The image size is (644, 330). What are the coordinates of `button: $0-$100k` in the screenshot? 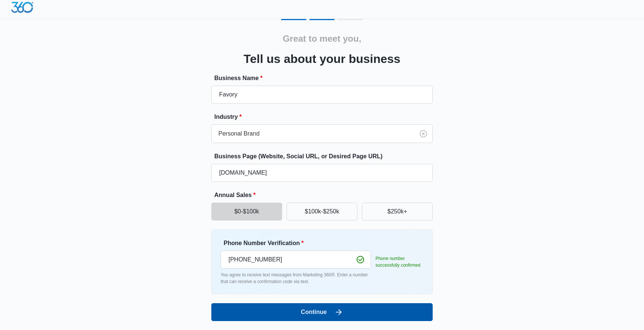 It's located at (247, 211).